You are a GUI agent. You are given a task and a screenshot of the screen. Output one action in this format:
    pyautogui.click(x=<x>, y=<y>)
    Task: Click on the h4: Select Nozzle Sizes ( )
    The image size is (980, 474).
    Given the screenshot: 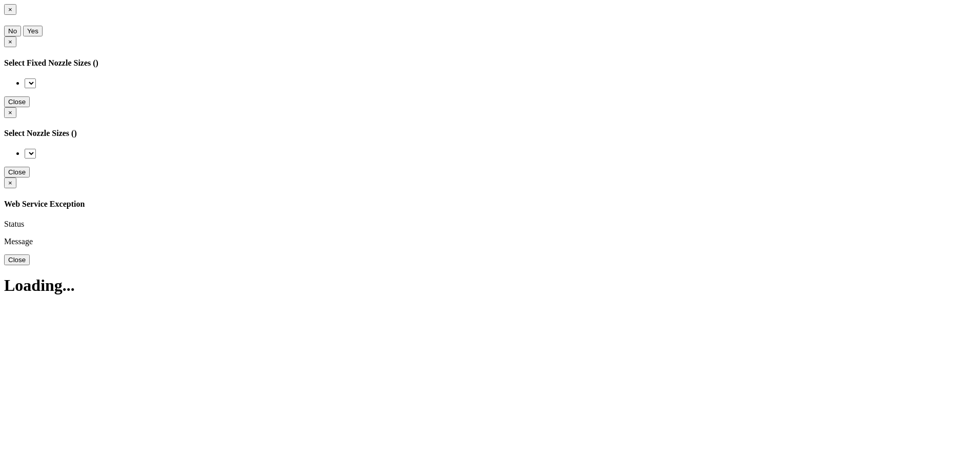 What is the action you would take?
    pyautogui.click(x=486, y=133)
    